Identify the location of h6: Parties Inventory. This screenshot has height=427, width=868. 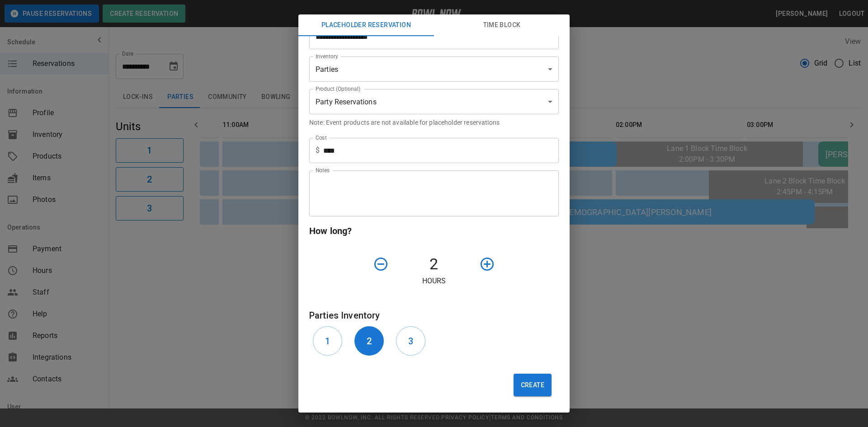
(434, 315).